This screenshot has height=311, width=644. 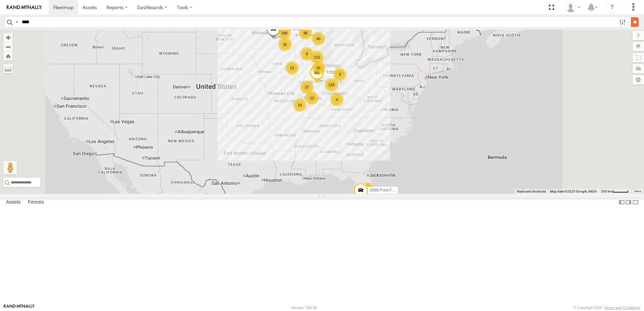 I want to click on div: 14, so click(x=300, y=105).